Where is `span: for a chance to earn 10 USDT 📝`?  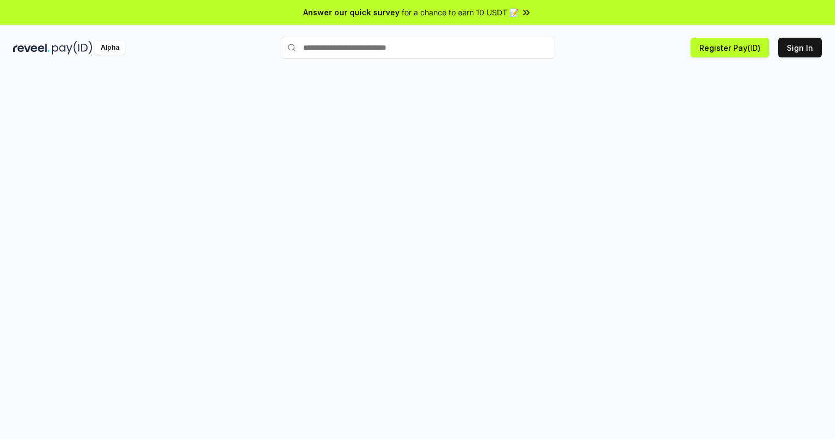 span: for a chance to earn 10 USDT 📝 is located at coordinates (460, 12).